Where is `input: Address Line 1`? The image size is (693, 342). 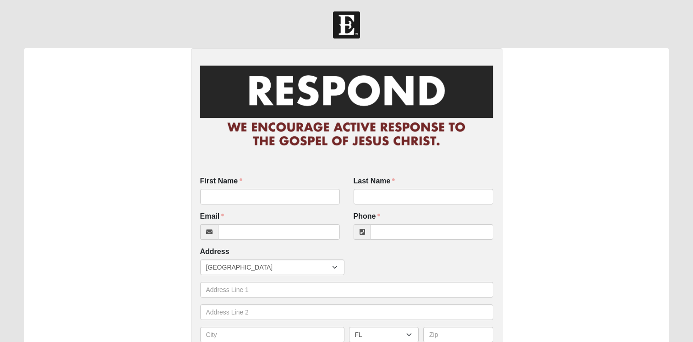
input: Address Line 1 is located at coordinates (347, 290).